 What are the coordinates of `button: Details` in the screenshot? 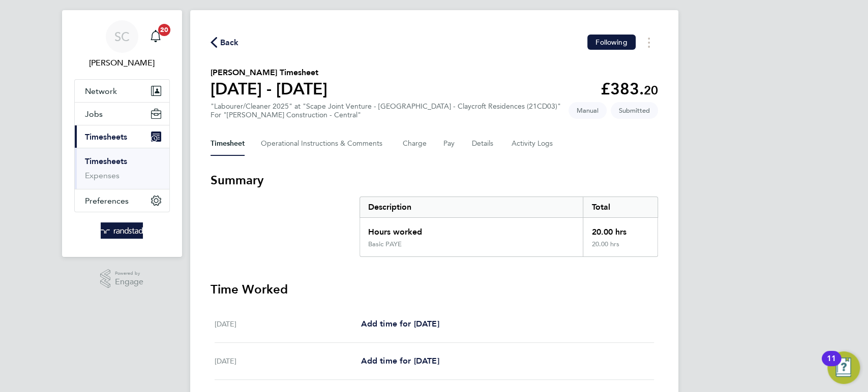 It's located at (484, 144).